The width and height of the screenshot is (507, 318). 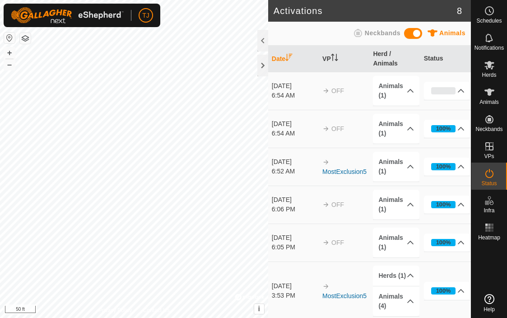 What do you see at coordinates (489, 183) in the screenshot?
I see `span: Status` at bounding box center [489, 183].